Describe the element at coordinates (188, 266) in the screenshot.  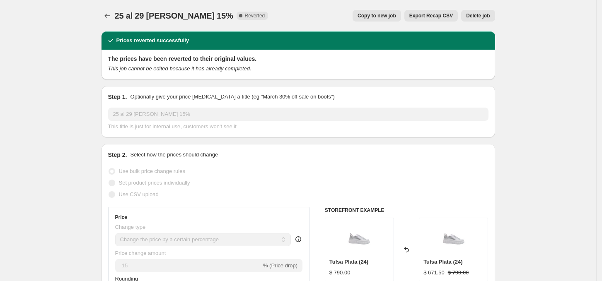
I see `input: -15` at that location.